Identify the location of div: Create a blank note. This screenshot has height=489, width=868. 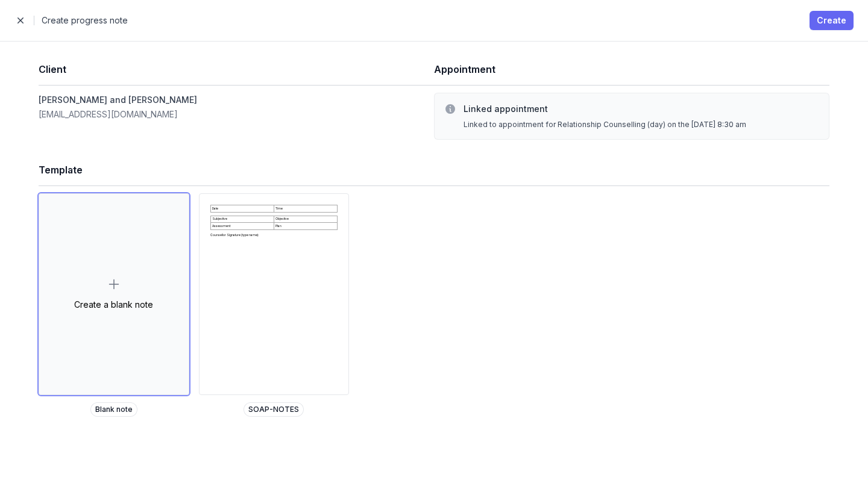
(114, 305).